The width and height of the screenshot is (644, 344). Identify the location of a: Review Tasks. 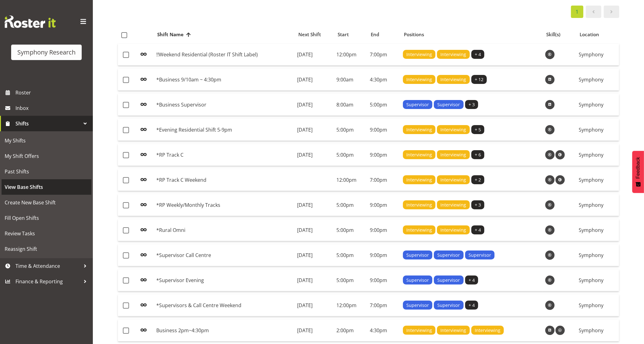
(46, 233).